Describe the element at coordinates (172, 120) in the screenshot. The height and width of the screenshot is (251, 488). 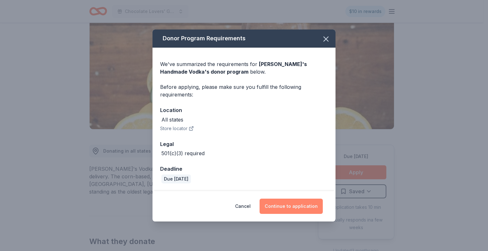
I see `div: All states` at that location.